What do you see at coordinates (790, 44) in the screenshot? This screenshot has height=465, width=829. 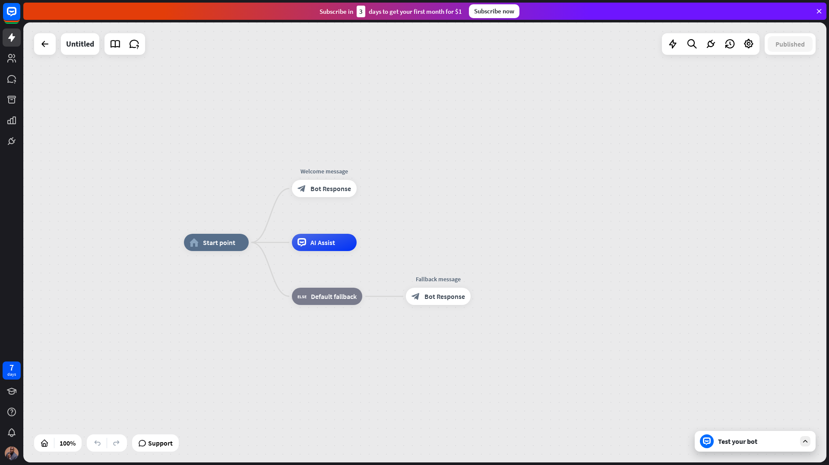 I see `button: Published` at bounding box center [790, 44].